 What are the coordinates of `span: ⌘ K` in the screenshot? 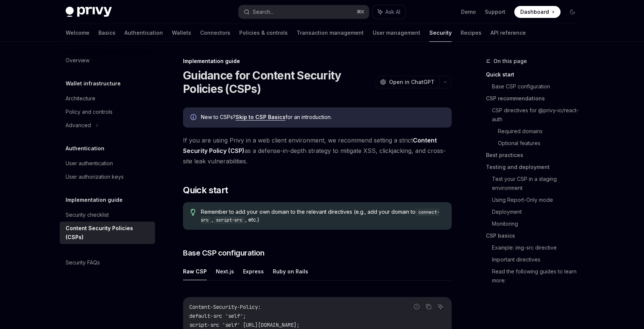 It's located at (360, 12).